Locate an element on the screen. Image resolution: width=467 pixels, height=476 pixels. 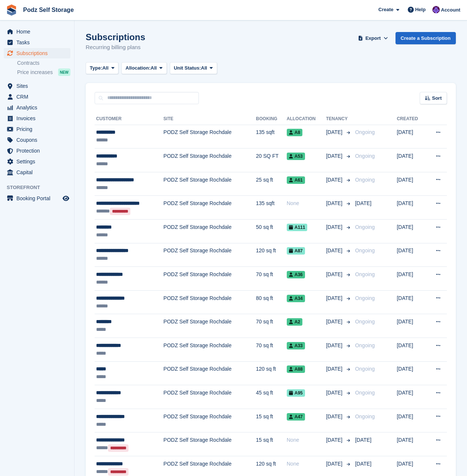
span: Coupons is located at coordinates (39, 140).